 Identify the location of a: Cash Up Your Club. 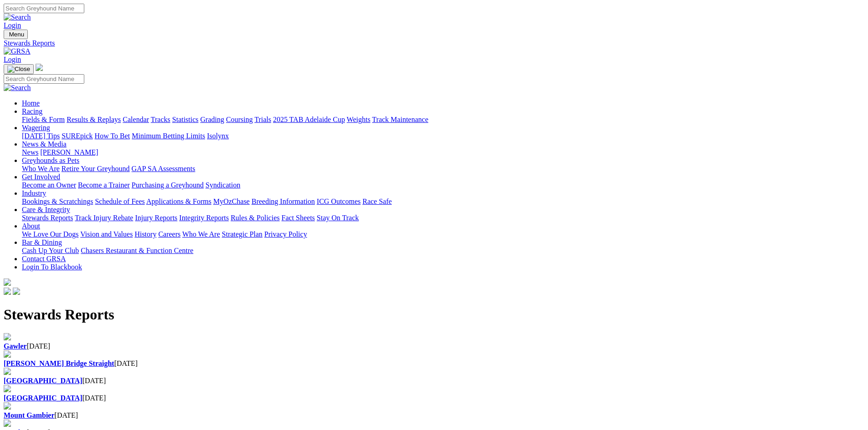
(50, 250).